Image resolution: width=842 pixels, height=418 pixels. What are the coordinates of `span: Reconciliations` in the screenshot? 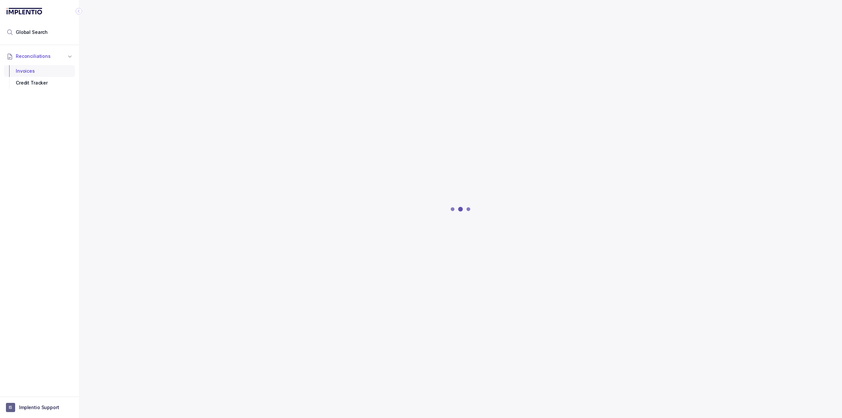 It's located at (33, 56).